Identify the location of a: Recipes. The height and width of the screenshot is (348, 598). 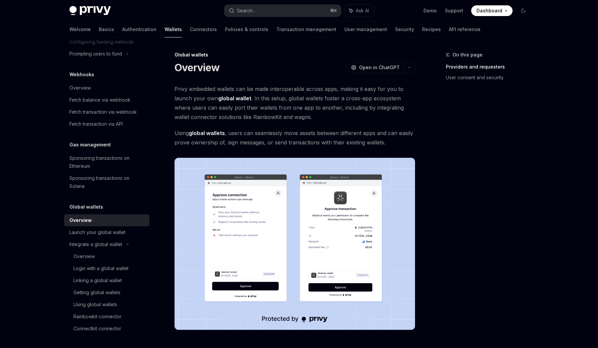
(432, 29).